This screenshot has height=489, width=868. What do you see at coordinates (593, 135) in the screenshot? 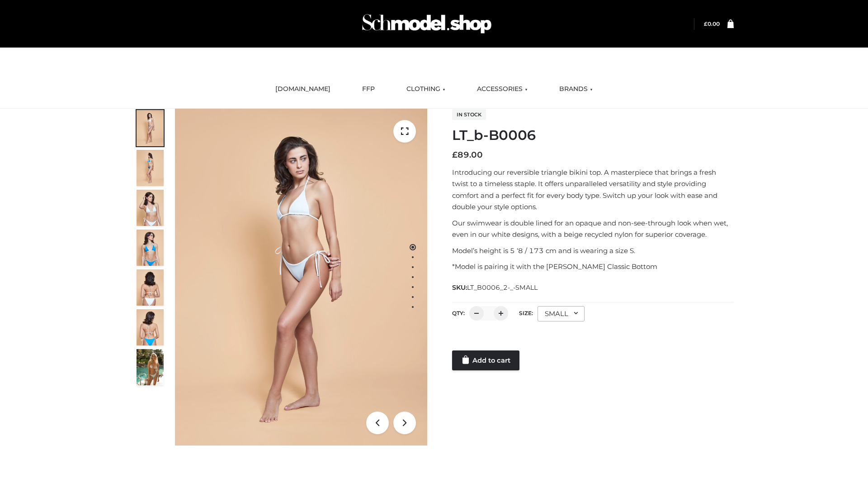
I see `h1: LT_b-B0006` at bounding box center [593, 135].